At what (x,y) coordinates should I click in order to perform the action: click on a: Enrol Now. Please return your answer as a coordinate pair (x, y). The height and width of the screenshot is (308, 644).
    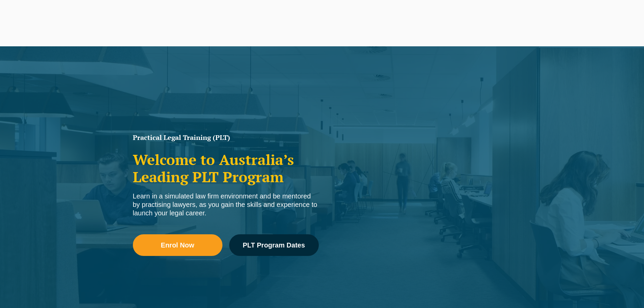
    Looking at the image, I should click on (177, 245).